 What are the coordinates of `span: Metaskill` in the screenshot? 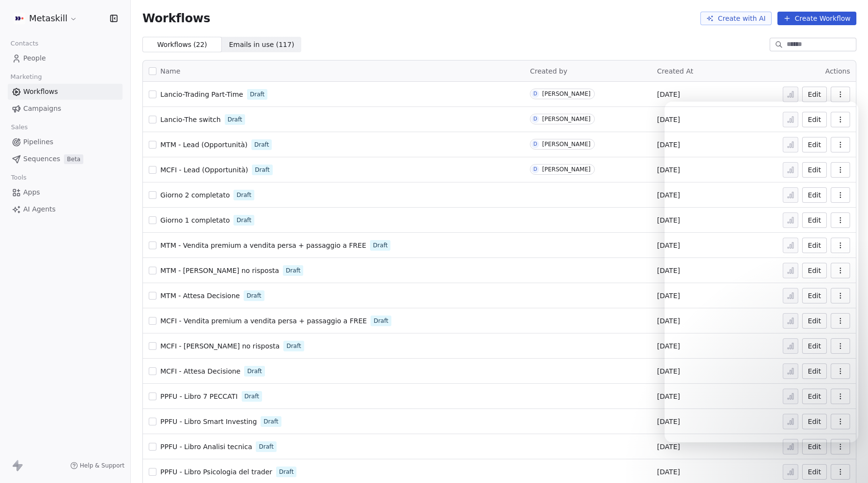 It's located at (48, 18).